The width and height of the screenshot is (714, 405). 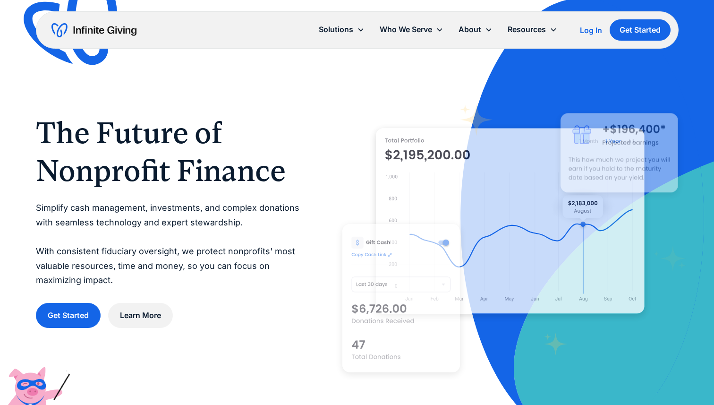 I want to click on img: fundraising star, so click(x=670, y=258).